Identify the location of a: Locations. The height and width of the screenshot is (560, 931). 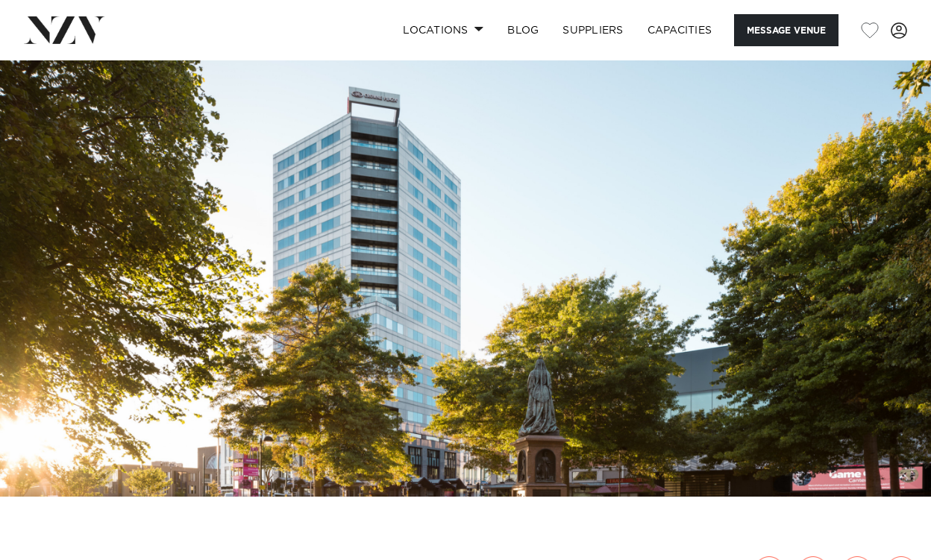
(443, 30).